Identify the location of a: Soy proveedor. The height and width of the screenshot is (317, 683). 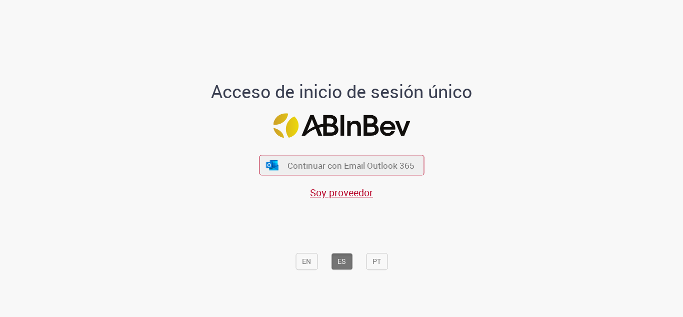
(342, 193).